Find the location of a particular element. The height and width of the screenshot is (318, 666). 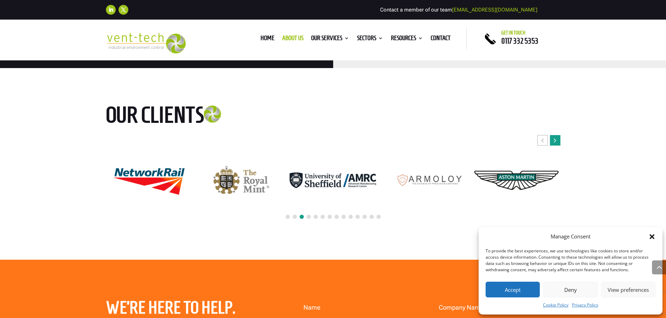

div: Manage Consent is located at coordinates (571, 237).